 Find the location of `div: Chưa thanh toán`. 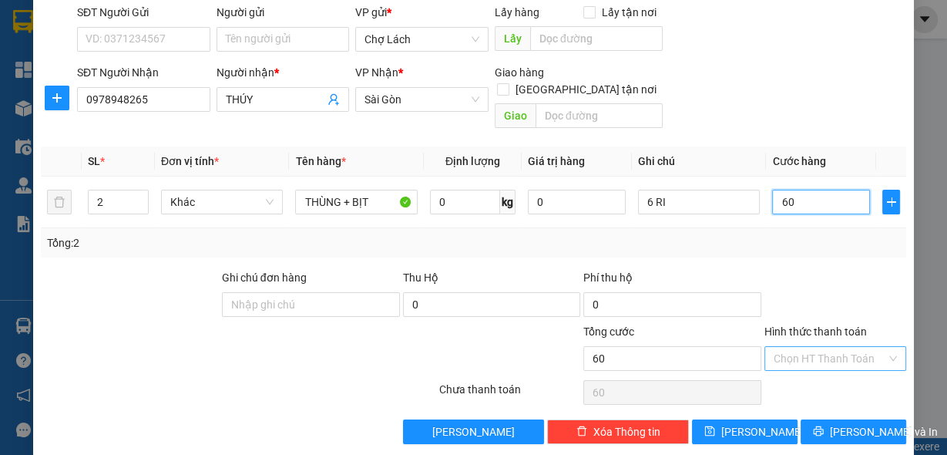

div: Chưa thanh toán is located at coordinates (510, 394).